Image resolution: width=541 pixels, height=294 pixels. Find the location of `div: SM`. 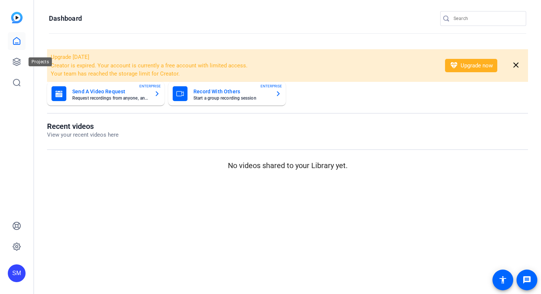

div: SM is located at coordinates (17, 274).